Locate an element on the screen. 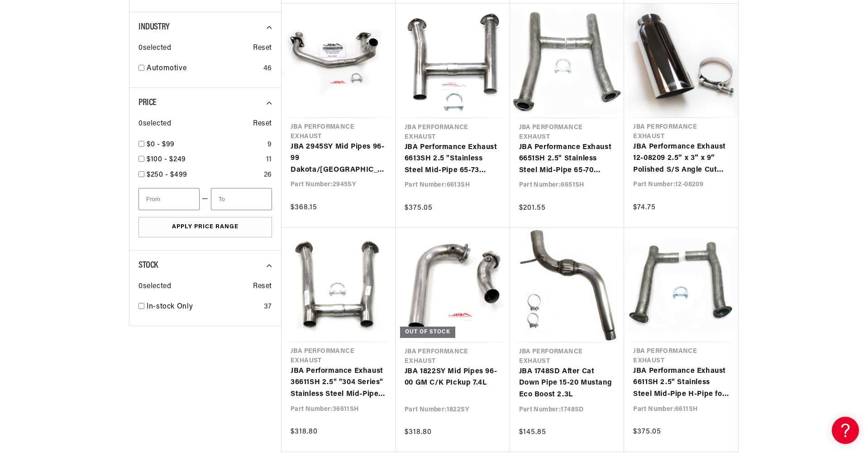 The image size is (868, 453). a: In-stock Only is located at coordinates (203, 307).